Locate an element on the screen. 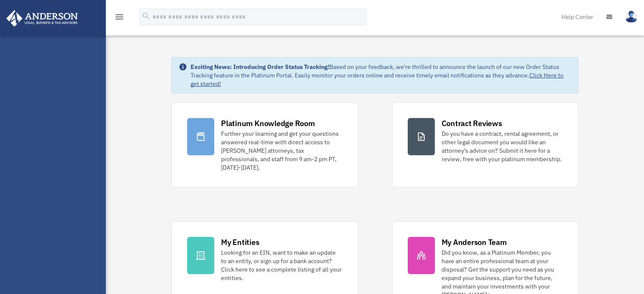  a: Click Here to get started! is located at coordinates (377, 79).